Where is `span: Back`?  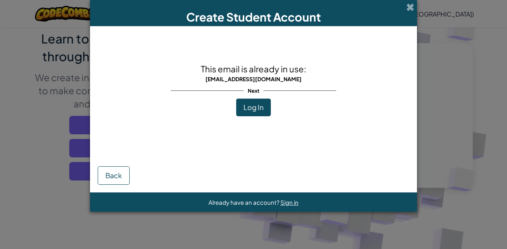
span: Back is located at coordinates (114, 175).